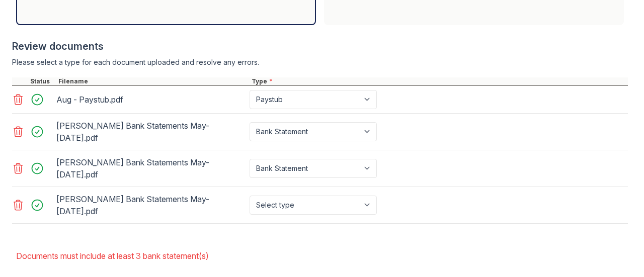 The image size is (644, 277). Describe the element at coordinates (439, 82) in the screenshot. I see `div: Type` at that location.